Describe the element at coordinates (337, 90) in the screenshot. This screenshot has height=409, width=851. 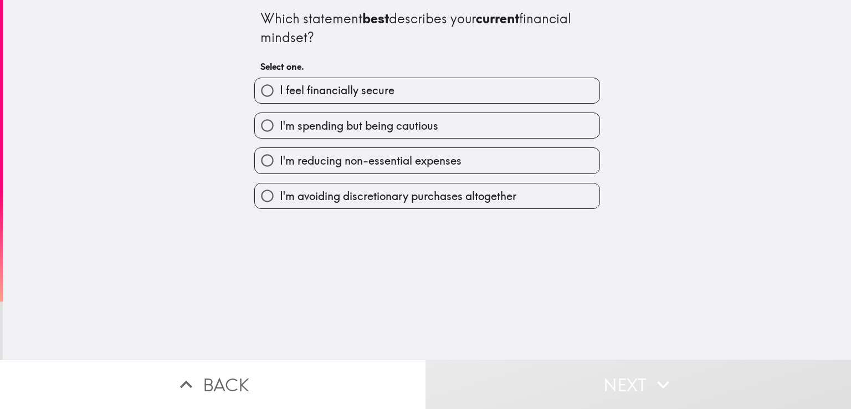
I see `span: I feel financially secure` at that location.